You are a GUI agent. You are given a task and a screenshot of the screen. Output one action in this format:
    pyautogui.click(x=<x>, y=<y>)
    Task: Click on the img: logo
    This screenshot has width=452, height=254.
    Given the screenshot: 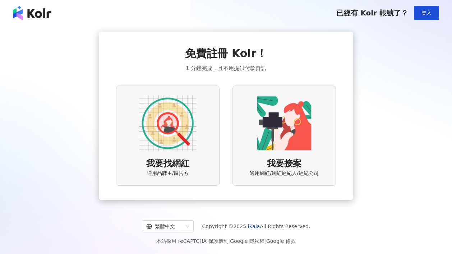 What is the action you would take?
    pyautogui.click(x=32, y=13)
    